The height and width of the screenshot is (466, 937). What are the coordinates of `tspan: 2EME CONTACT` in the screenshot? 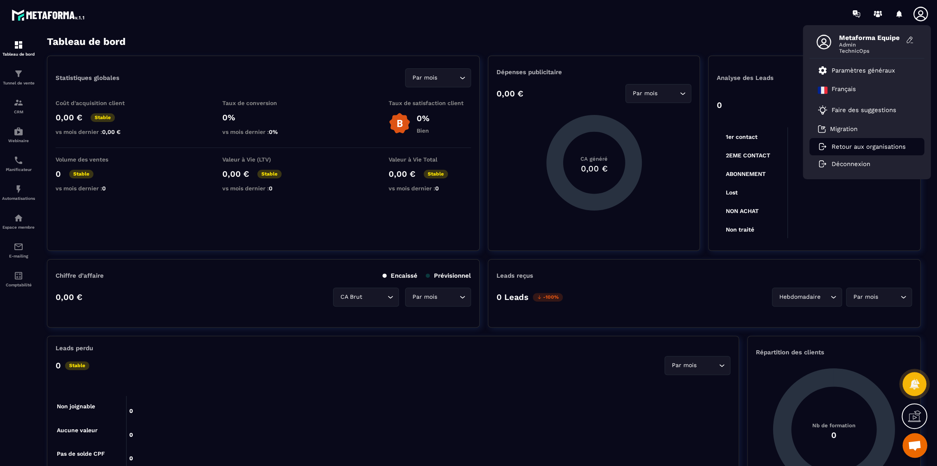 It's located at (748, 155).